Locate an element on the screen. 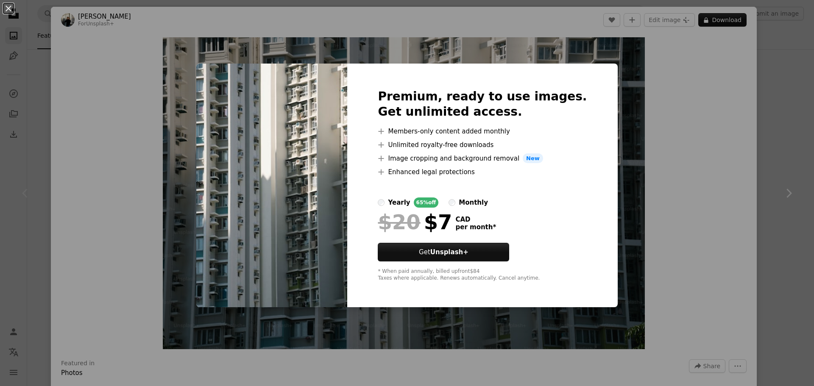  li: Unlimited royalty-free downloads is located at coordinates (482, 145).